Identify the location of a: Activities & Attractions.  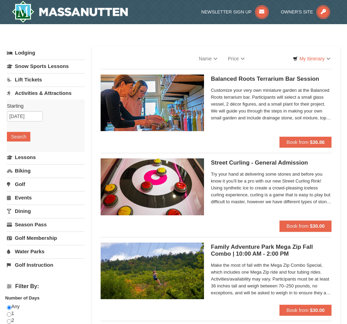
(46, 93).